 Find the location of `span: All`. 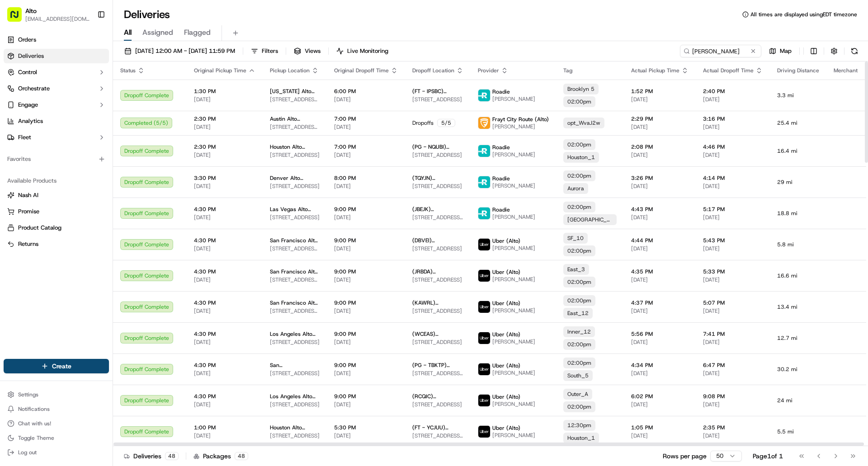

span: All is located at coordinates (128, 32).